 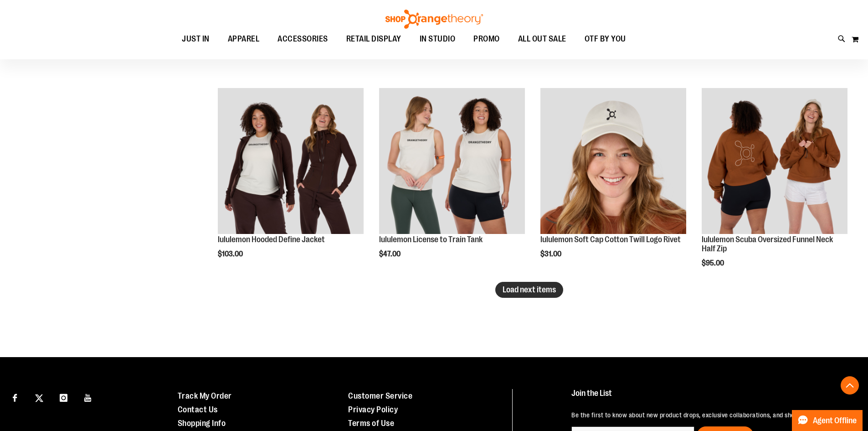 I want to click on a: Privacy Policy, so click(x=372, y=409).